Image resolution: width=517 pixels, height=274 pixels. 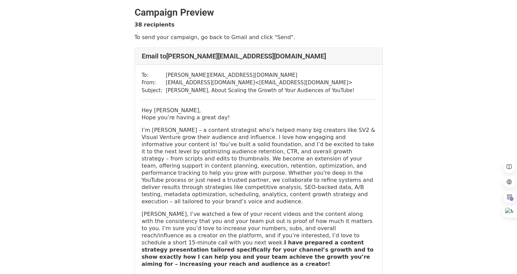 I want to click on td: Subject:, so click(x=154, y=90).